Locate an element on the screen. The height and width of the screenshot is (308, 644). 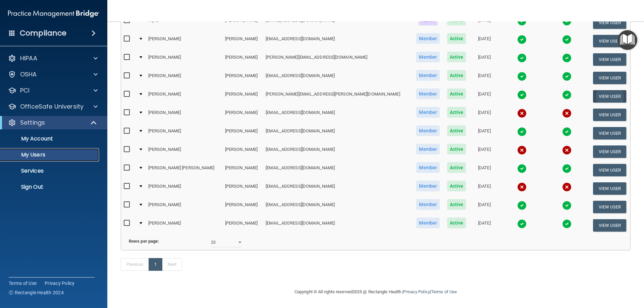
p: My Users is located at coordinates (50, 155).